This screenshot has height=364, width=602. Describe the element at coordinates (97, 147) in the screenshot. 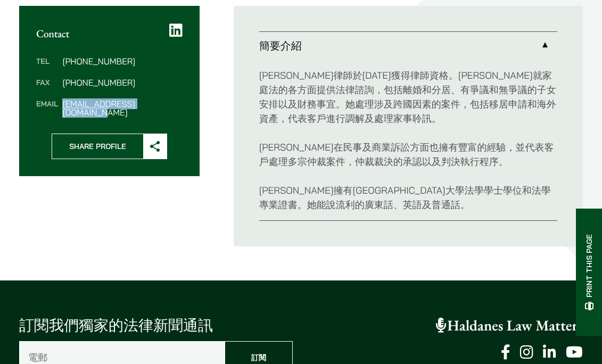

I see `span: Share Profile` at that location.